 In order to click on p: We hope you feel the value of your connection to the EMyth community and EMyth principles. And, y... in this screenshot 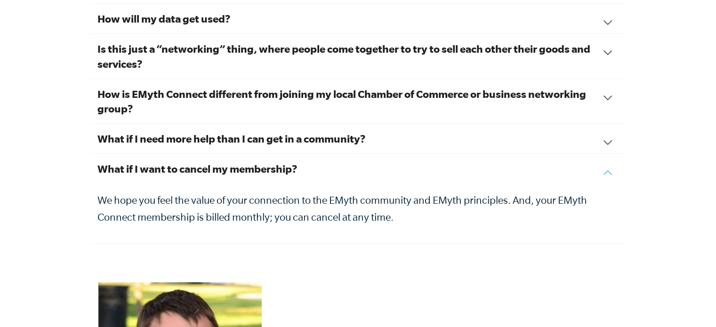, I will do `click(358, 209)`.